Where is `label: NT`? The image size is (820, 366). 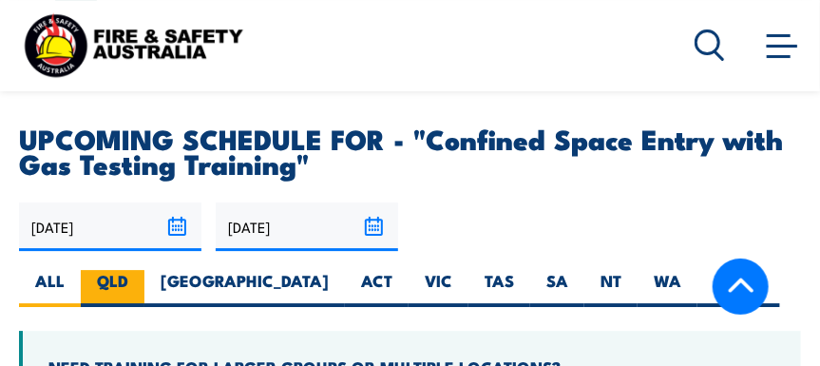
label: NT is located at coordinates (611, 288).